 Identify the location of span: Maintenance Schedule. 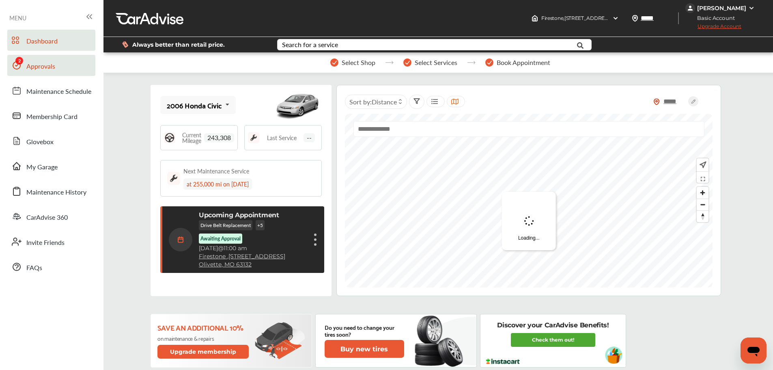
(59, 92).